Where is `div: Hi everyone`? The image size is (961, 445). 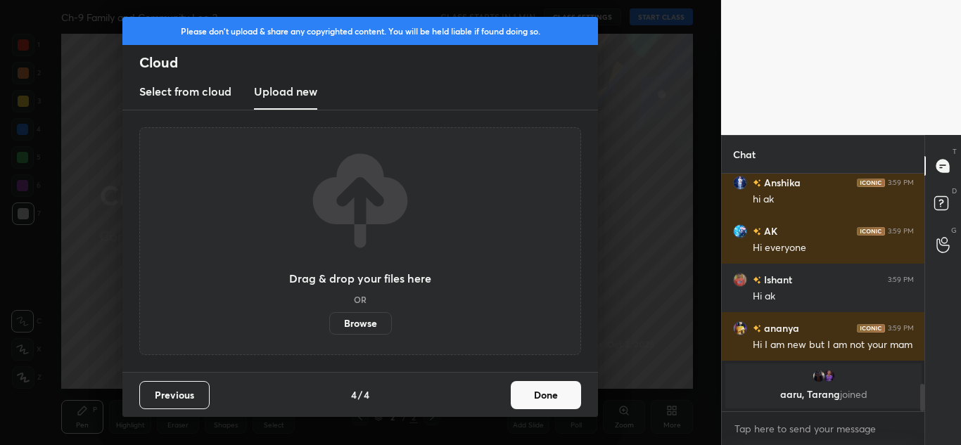
div: Hi everyone is located at coordinates (833, 248).